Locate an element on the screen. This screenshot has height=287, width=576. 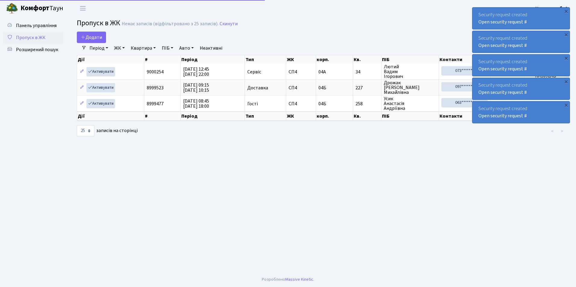
a: Додати is located at coordinates (91, 37).